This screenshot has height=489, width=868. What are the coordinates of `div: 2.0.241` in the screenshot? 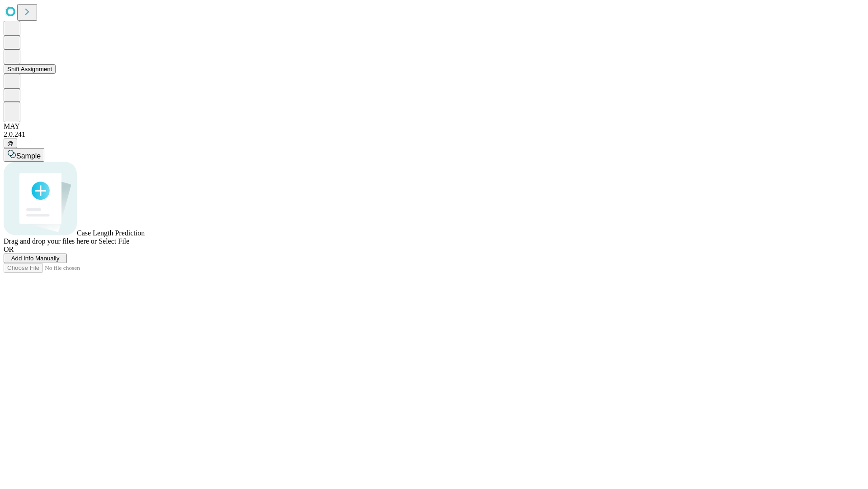 It's located at (434, 135).